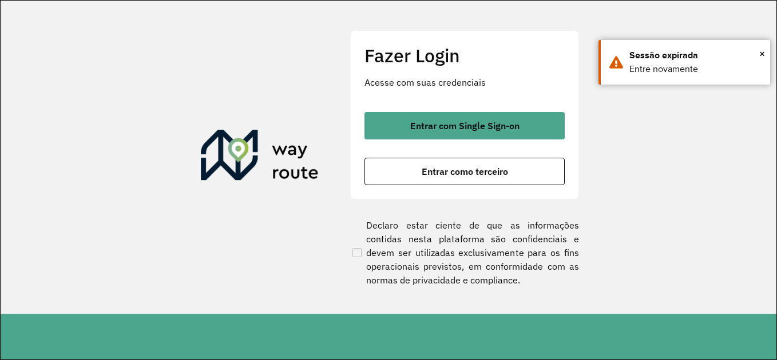 The width and height of the screenshot is (777, 360). I want to click on img: Roteirizador AmbevTech, so click(260, 157).